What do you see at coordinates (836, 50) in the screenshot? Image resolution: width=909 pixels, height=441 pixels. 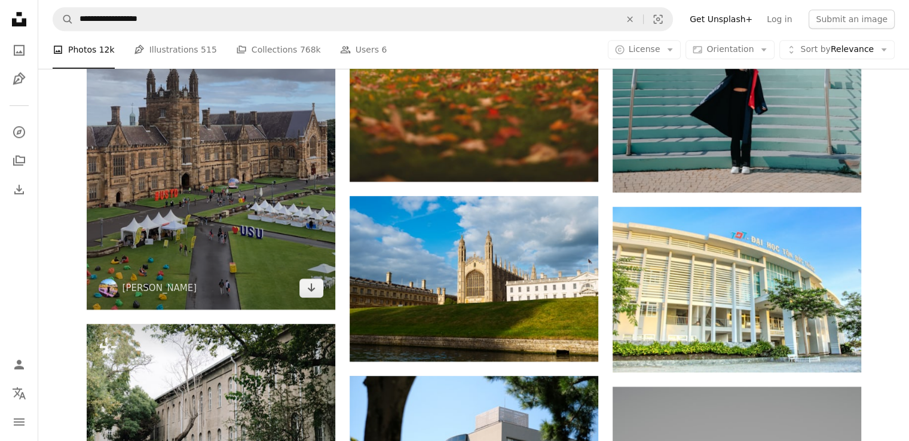 I see `button: Sort byRelevance` at bounding box center [836, 50].